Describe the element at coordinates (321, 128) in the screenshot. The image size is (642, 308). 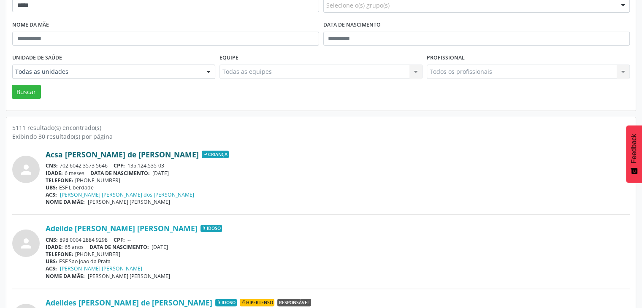
I see `div: 5111 resultado(s) encontrado(s)` at that location.